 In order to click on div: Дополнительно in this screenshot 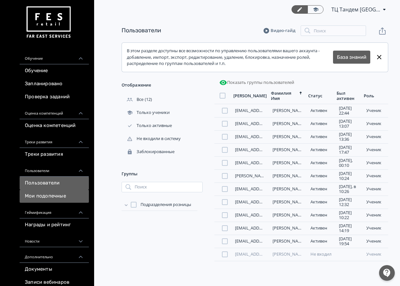, I will do `click(54, 255)`.